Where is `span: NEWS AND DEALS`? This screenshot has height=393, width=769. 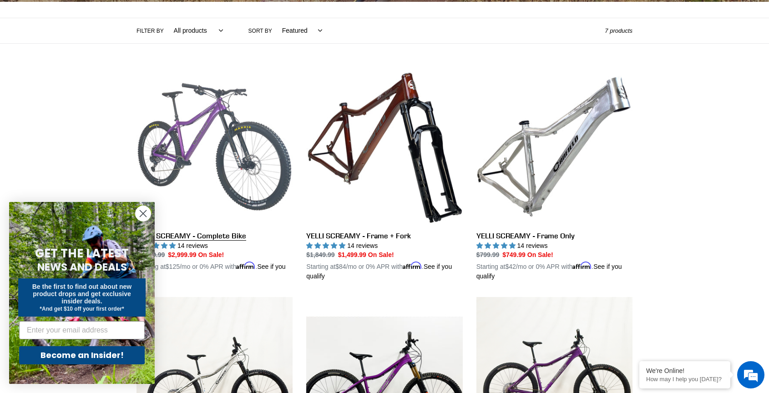 span: NEWS AND DEALS is located at coordinates (82, 267).